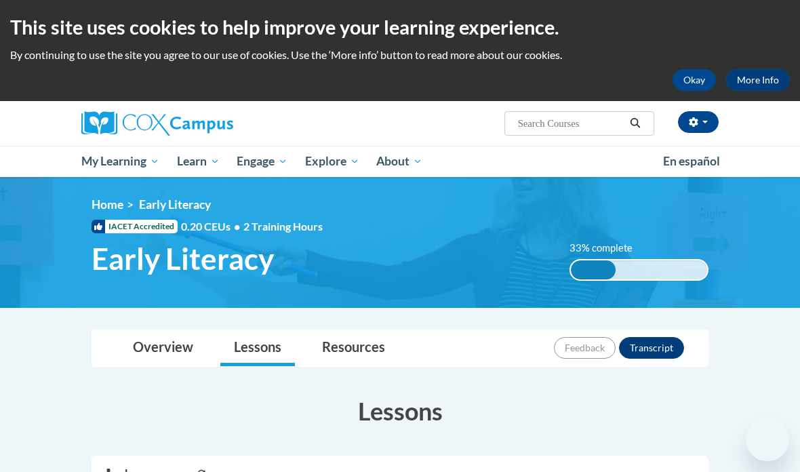  I want to click on a: Cox Campus, so click(180, 123).